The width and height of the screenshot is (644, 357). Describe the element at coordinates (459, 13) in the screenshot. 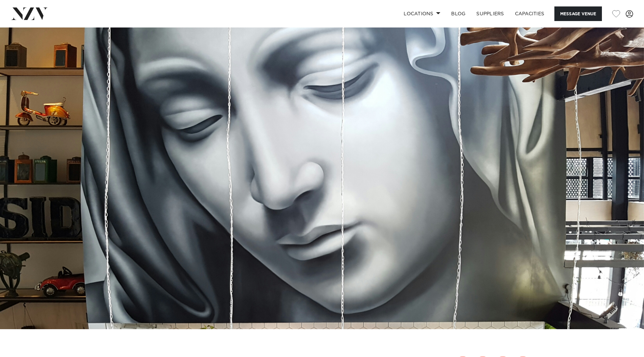

I see `a: BLOG` at that location.